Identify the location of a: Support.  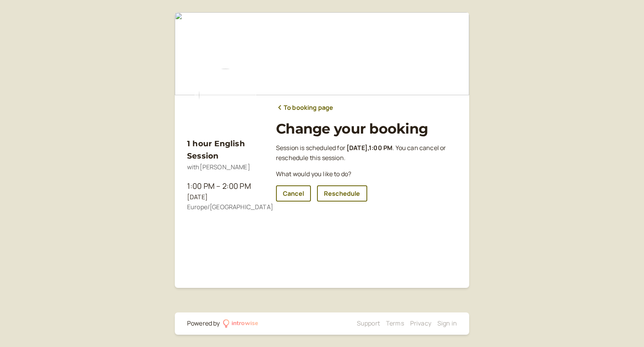
(368, 323).